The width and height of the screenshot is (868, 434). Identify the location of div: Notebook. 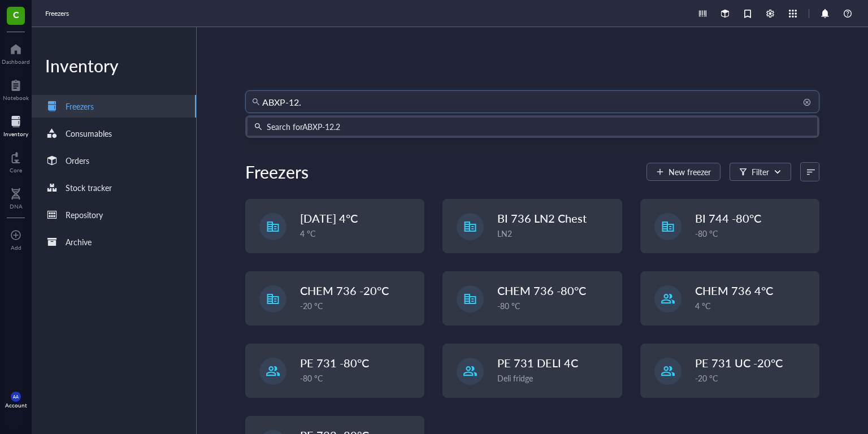
(16, 98).